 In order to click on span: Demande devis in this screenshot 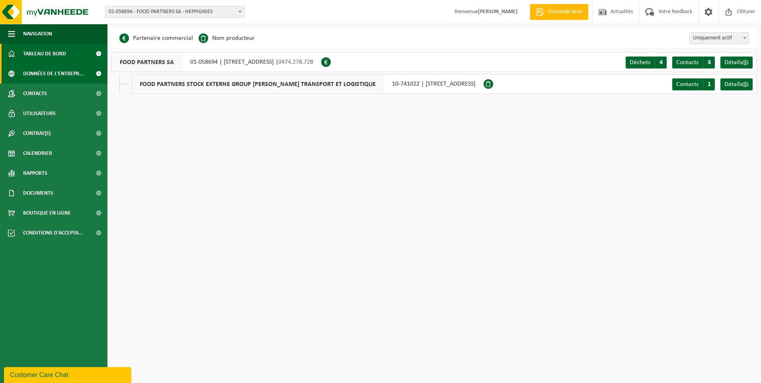, I will do `click(566, 12)`.